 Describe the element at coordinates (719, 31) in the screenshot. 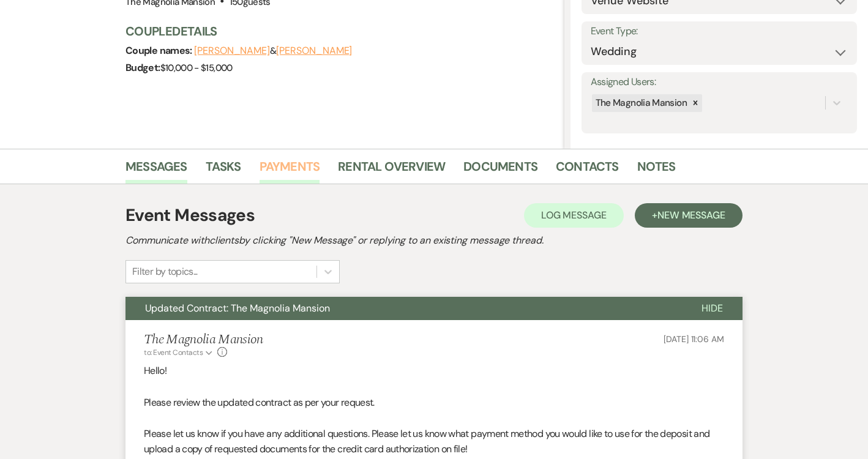

I see `label: Event Type:` at that location.